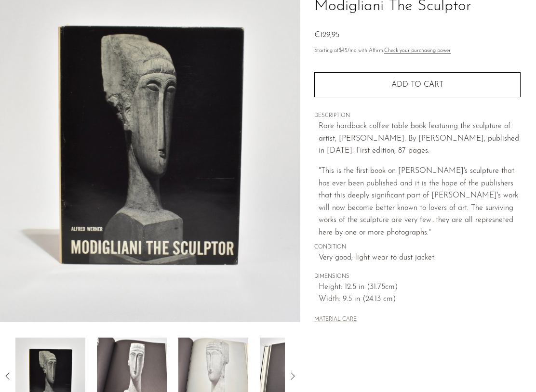  What do you see at coordinates (419, 258) in the screenshot?
I see `span: Very good; light wear to dust jacket.` at bounding box center [419, 258].